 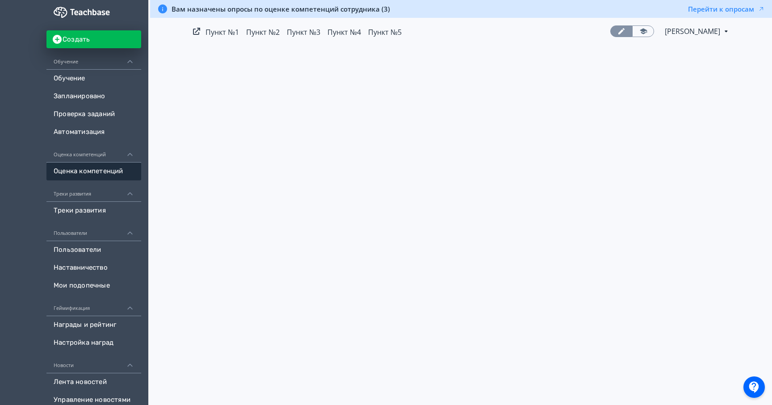 What do you see at coordinates (344, 32) in the screenshot?
I see `a: Пункт №4` at bounding box center [344, 32].